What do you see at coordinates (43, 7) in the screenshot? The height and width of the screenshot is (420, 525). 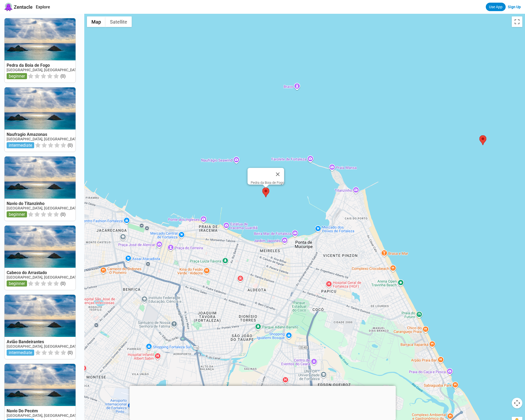 I see `a: Explore` at bounding box center [43, 7].